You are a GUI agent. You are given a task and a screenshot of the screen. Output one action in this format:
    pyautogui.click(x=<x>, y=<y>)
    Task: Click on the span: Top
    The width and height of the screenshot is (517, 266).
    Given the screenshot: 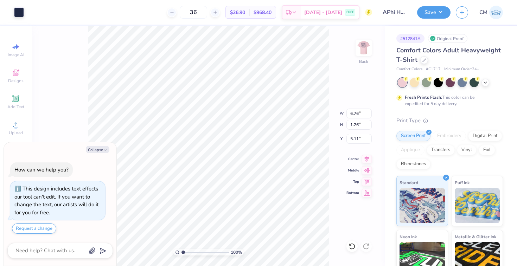 What is the action you would take?
    pyautogui.click(x=353, y=182)
    